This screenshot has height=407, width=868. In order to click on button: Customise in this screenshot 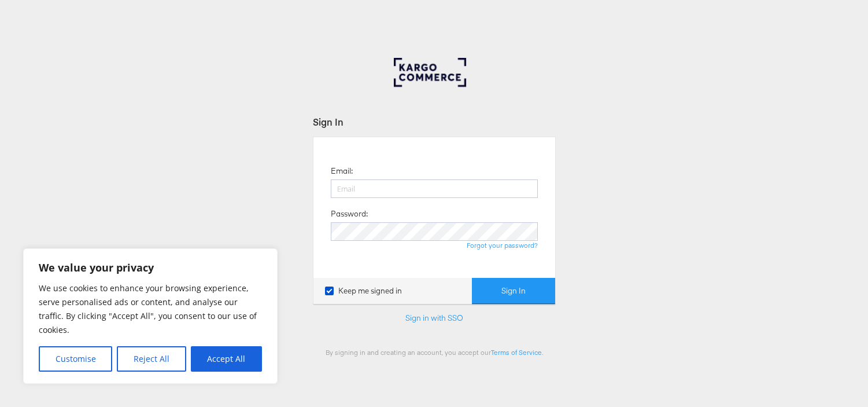, I will do `click(75, 359)`.